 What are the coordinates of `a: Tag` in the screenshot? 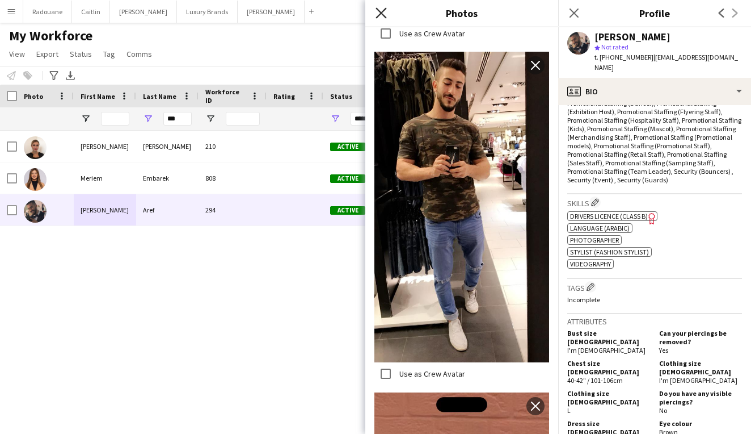 It's located at (109, 54).